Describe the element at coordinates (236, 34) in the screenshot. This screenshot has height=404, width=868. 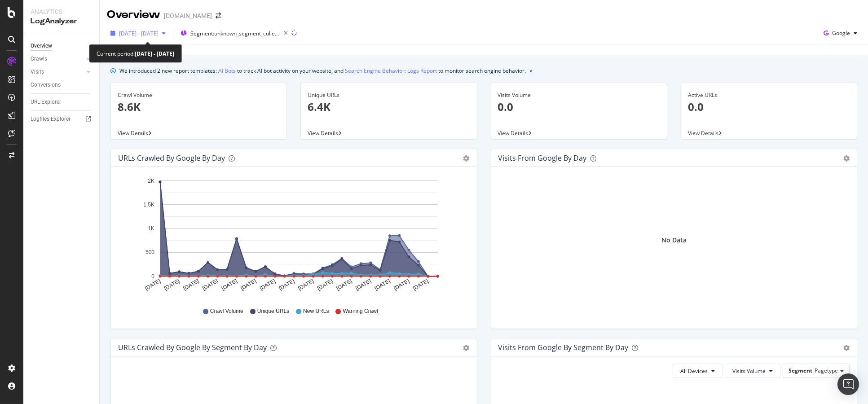
I see `span: Segment: unknown_segment_collection/moderation` at that location.